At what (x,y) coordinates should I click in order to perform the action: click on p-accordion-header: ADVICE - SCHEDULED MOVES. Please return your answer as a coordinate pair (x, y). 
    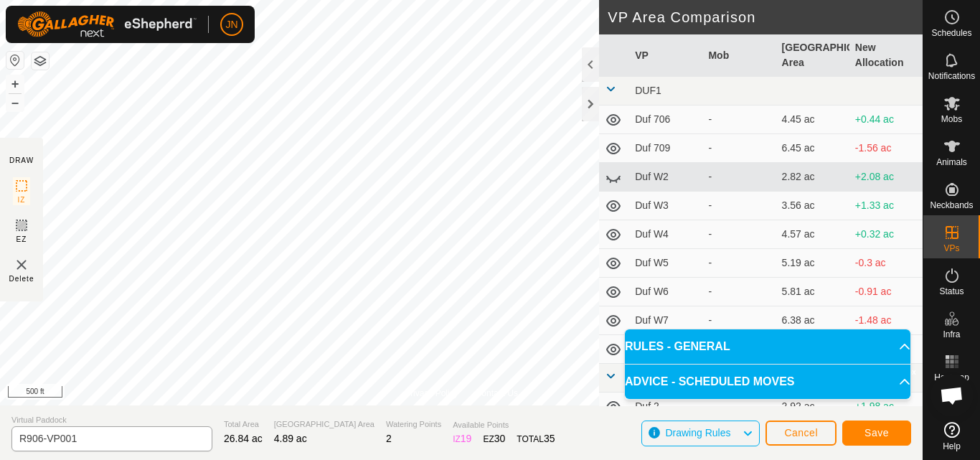
    Looking at the image, I should click on (768, 382).